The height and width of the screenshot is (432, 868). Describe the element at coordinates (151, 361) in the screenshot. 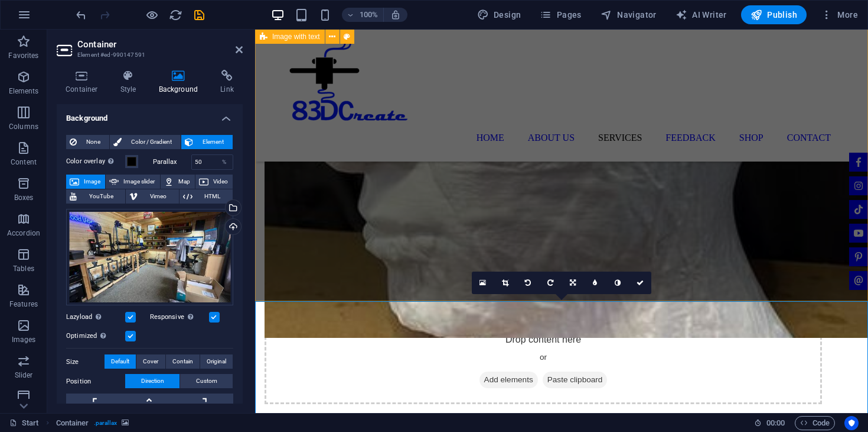

I see `button: Cover` at that location.